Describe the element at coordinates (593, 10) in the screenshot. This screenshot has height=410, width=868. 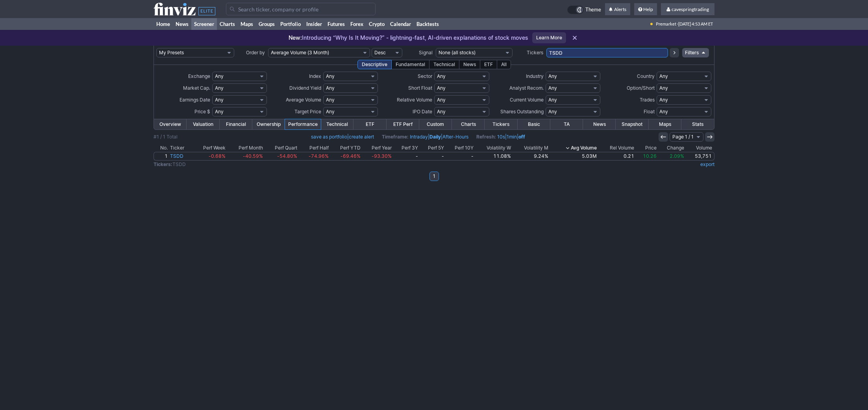
I see `span: Theme` at that location.